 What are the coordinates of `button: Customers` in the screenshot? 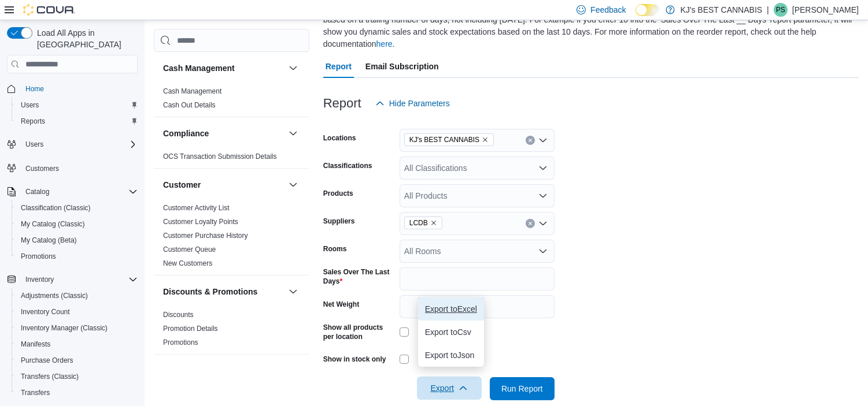 It's located at (72, 167).